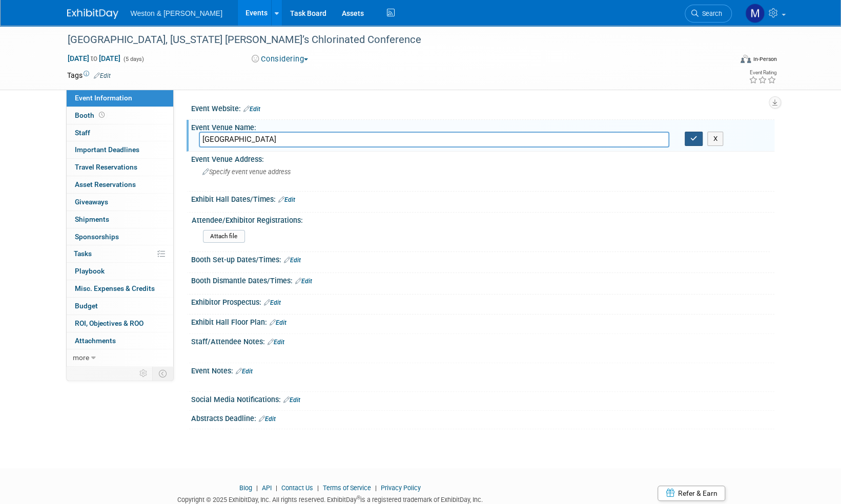  What do you see at coordinates (133, 59) in the screenshot?
I see `span: (5 days)` at bounding box center [133, 59].